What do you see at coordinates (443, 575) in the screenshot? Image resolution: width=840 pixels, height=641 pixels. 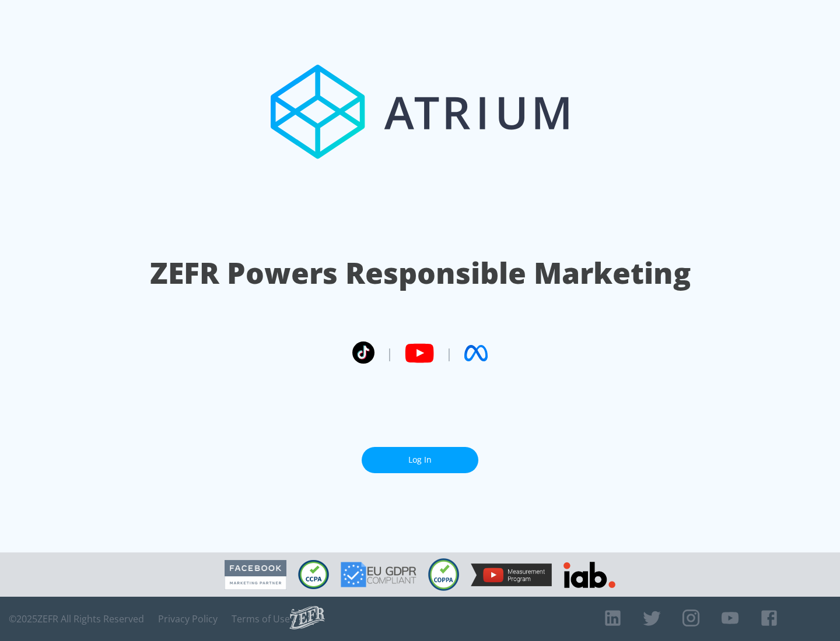 I see `img: COPPA Compliant` at bounding box center [443, 575].